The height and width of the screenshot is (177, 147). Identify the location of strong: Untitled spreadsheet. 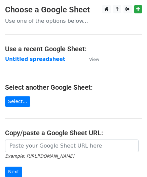
(35, 59).